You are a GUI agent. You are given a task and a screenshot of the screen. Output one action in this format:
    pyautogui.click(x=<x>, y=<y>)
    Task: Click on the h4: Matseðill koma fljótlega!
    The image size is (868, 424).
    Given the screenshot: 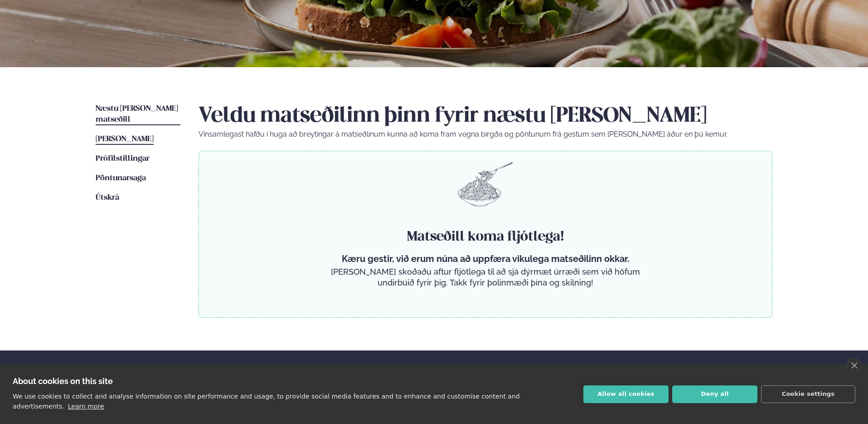 What is the action you would take?
    pyautogui.click(x=486, y=237)
    